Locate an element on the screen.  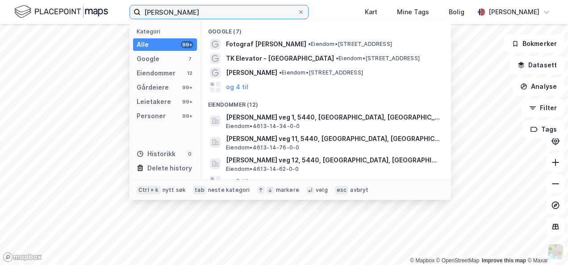
span: Eiendom • 4613-14-76-0-0 is located at coordinates (263, 148).